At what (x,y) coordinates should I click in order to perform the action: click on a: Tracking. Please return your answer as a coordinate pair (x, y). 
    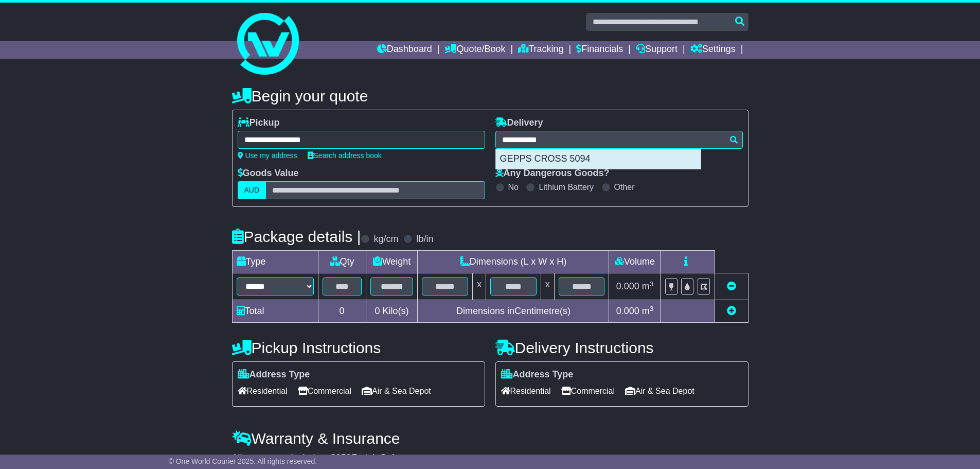
    Looking at the image, I should click on (541, 50).